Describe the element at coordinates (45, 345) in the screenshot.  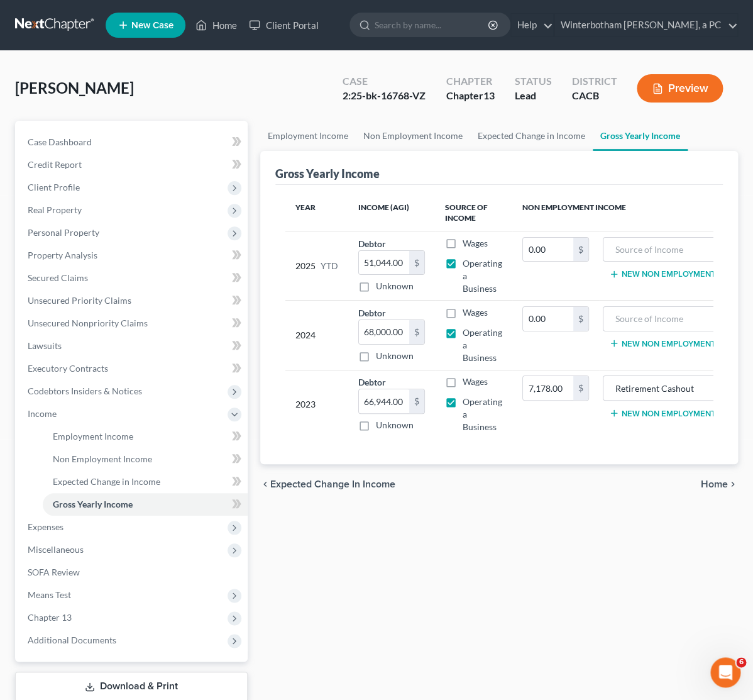
I see `span: Lawsuits` at that location.